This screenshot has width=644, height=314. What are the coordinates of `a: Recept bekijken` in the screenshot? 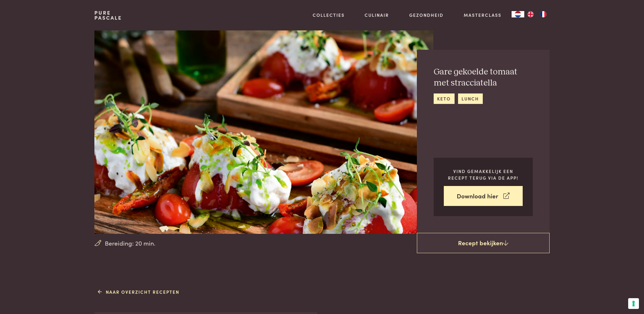 It's located at (483, 243).